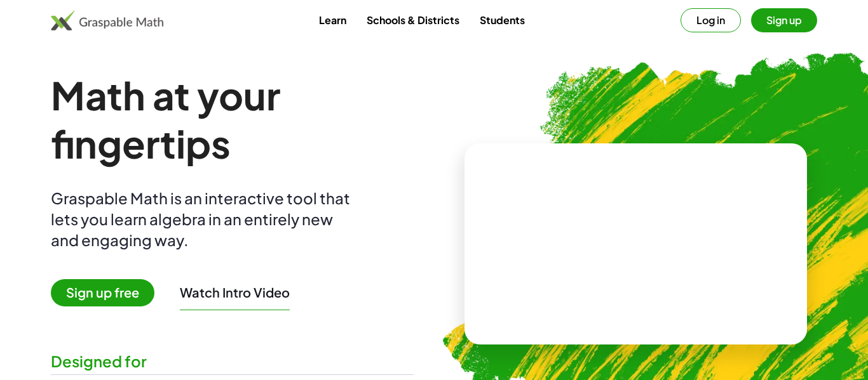 Image resolution: width=868 pixels, height=380 pixels. Describe the element at coordinates (203, 219) in the screenshot. I see `div: Graspable Math is an interactive tool that lets you learn algebra in an entirely new and engaging...` at that location.